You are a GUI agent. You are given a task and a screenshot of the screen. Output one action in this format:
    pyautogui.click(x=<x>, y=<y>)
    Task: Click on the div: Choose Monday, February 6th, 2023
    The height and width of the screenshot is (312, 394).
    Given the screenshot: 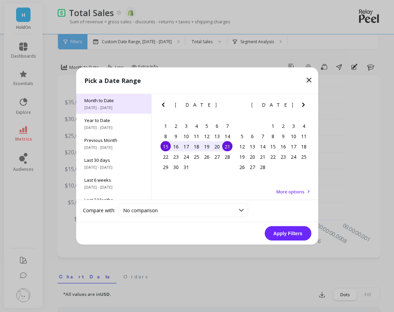 What is the action you would take?
    pyautogui.click(x=253, y=136)
    